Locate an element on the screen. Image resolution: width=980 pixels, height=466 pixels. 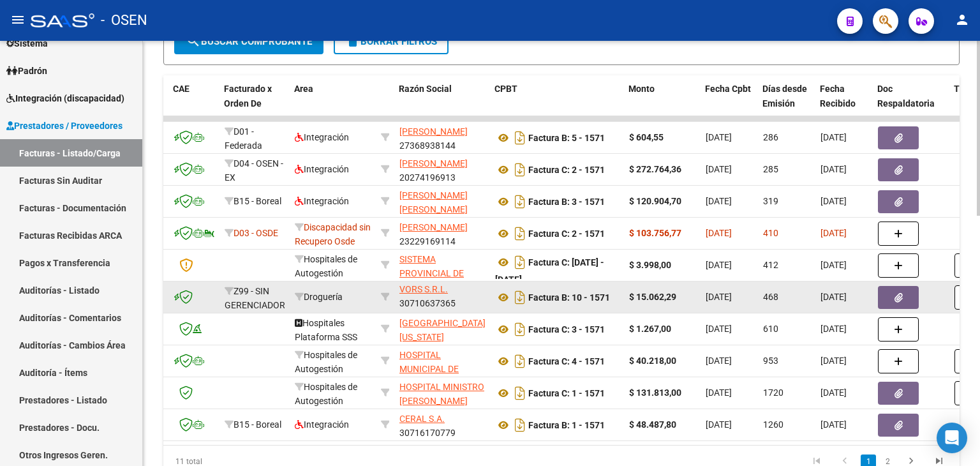
button: Borrar Filtros is located at coordinates (391, 42).